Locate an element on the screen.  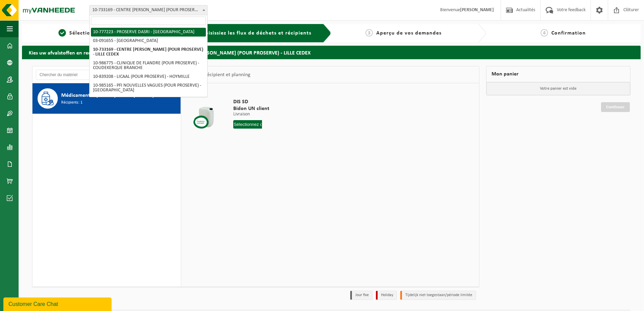
p: Votre panier est vide is located at coordinates (558, 89).